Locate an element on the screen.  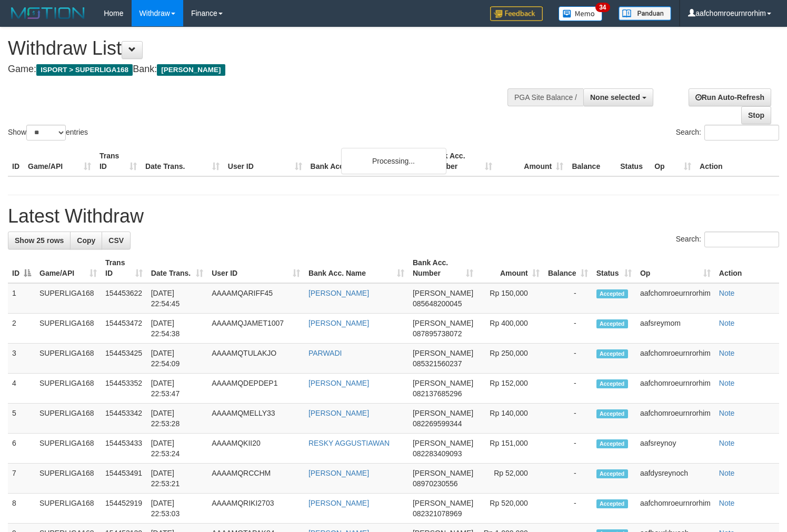
input: Search: is located at coordinates (742, 132).